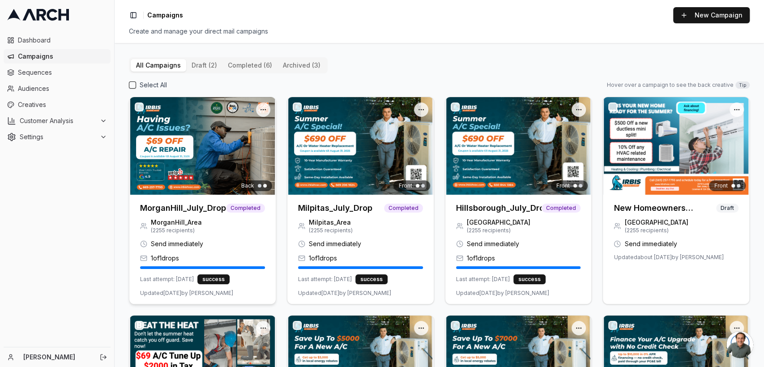  What do you see at coordinates (250, 65) in the screenshot?
I see `button: completed (6)` at bounding box center [250, 65].